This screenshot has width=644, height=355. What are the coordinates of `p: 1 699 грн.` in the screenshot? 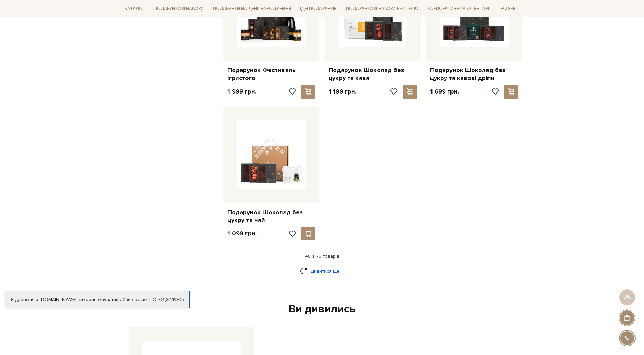 It's located at (444, 91).